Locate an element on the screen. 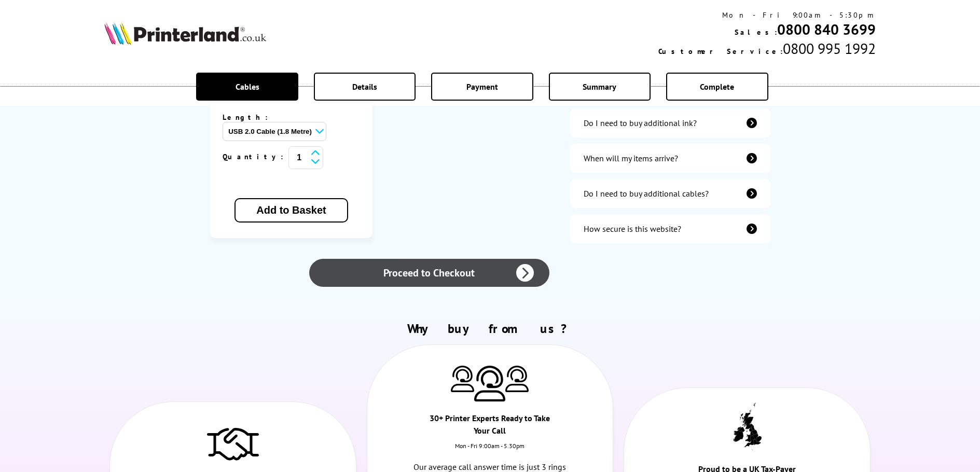 Image resolution: width=980 pixels, height=472 pixels. a: 0800 840 3699 is located at coordinates (826, 29).